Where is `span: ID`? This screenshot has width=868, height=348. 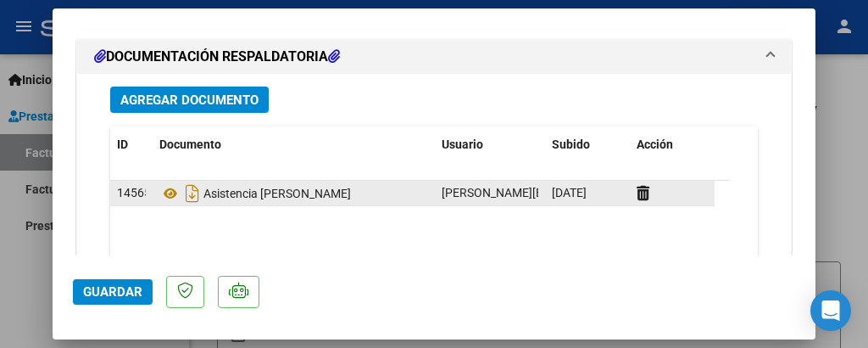
span: ID is located at coordinates (122, 144).